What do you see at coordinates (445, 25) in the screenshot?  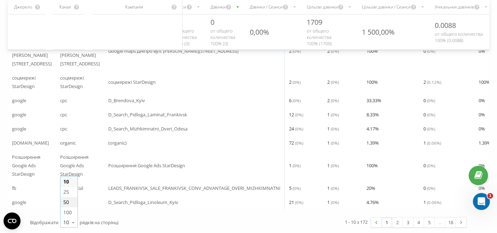 I see `span: 0.0088` at bounding box center [445, 25].